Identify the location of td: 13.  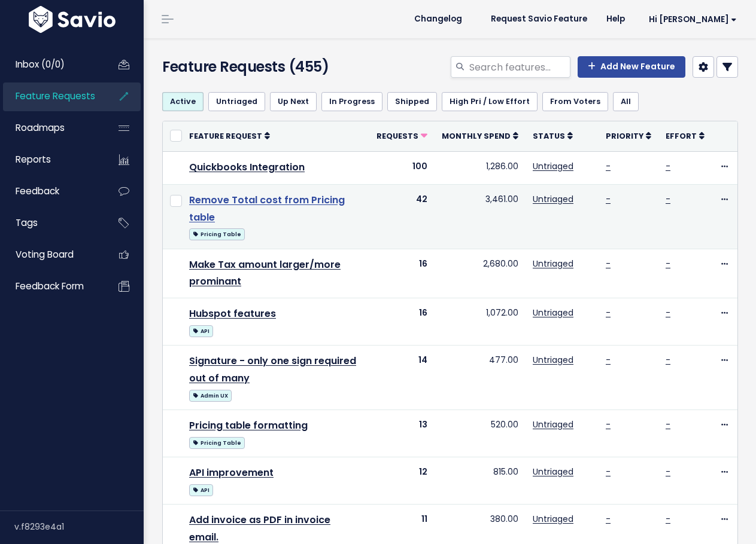
(402, 433).